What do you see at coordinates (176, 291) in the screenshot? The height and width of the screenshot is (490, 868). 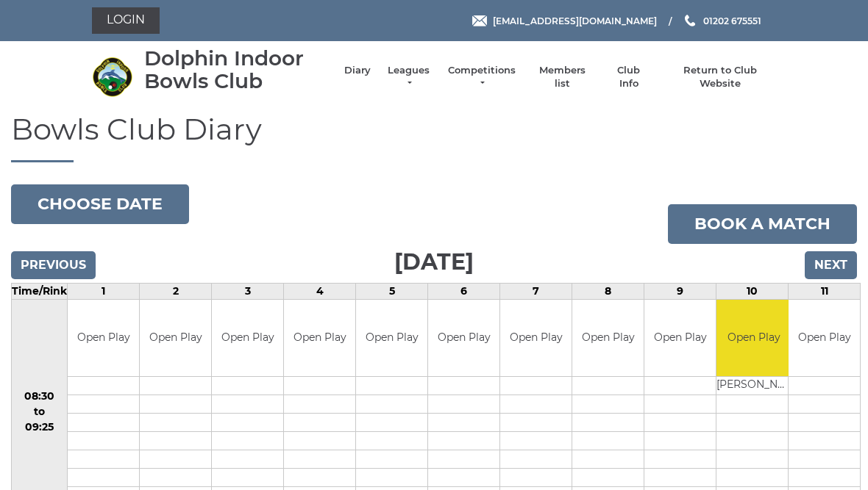 I see `td: 2` at bounding box center [176, 291].